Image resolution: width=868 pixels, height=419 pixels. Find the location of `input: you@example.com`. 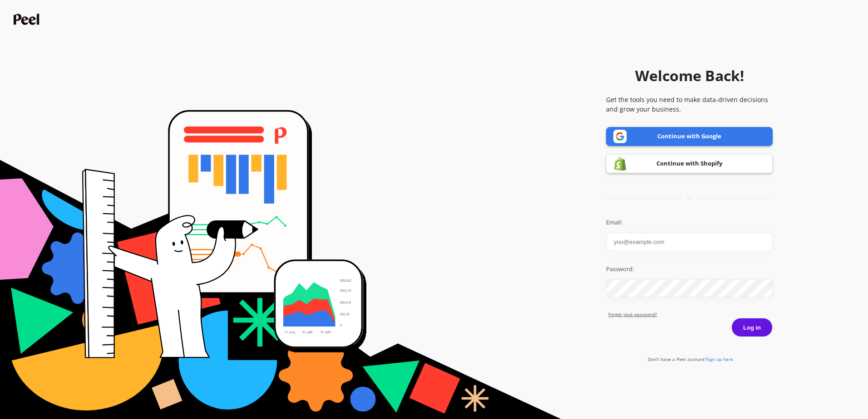

input: you@example.com is located at coordinates (689, 242).